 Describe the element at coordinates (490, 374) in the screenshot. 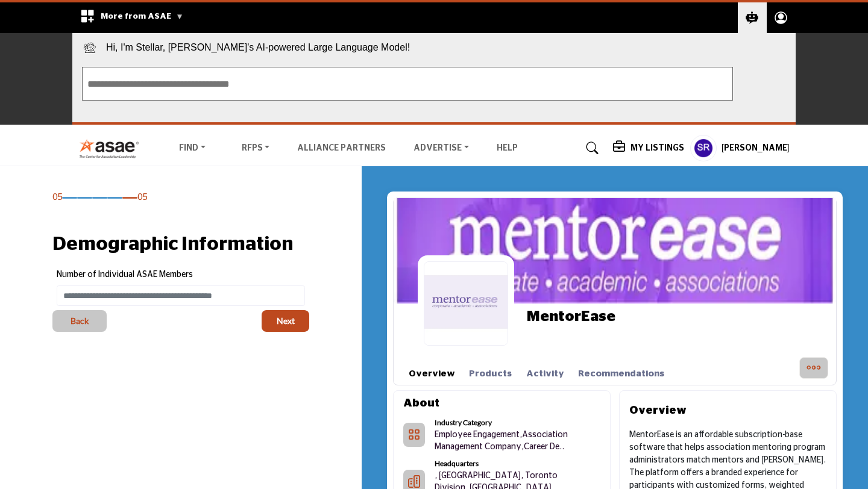

I see `a: Products` at that location.